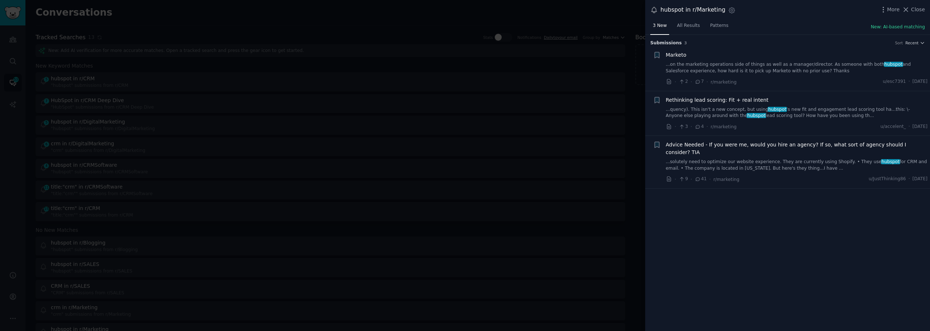 The width and height of the screenshot is (930, 331). Describe the element at coordinates (719, 27) in the screenshot. I see `a: Patterns` at that location.